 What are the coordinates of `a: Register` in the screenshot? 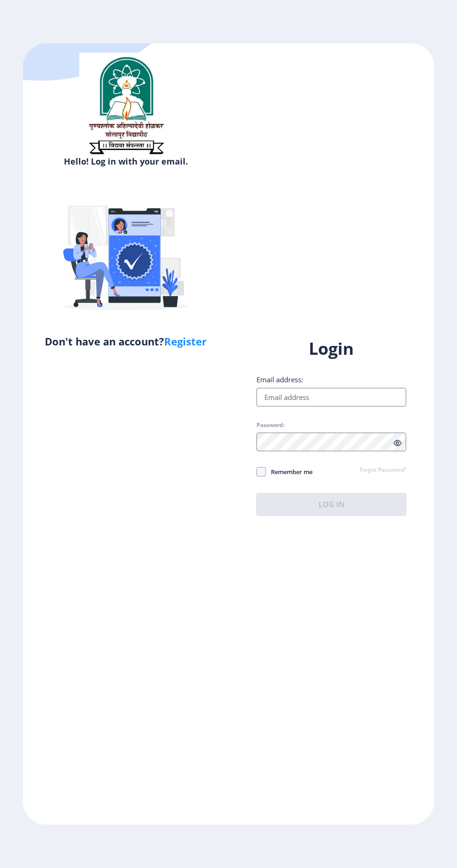 It's located at (185, 342).